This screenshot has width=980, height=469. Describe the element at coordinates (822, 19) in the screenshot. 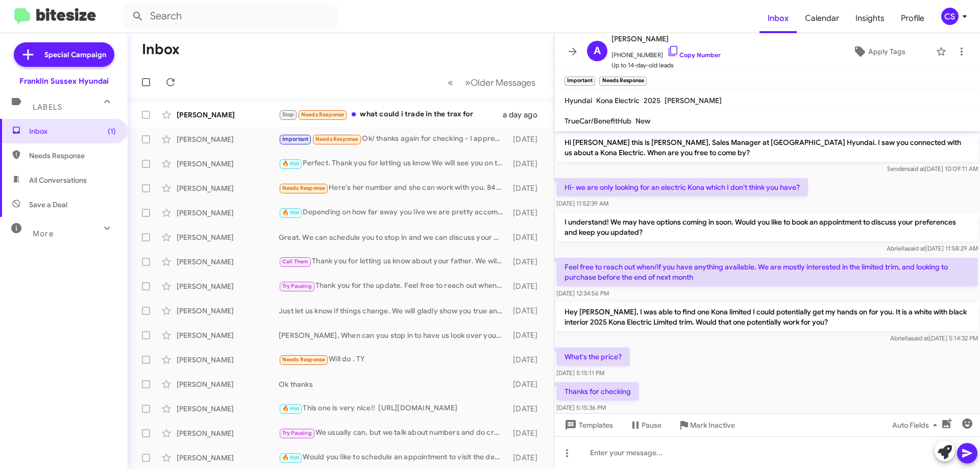

I see `span: Calendar` at that location.